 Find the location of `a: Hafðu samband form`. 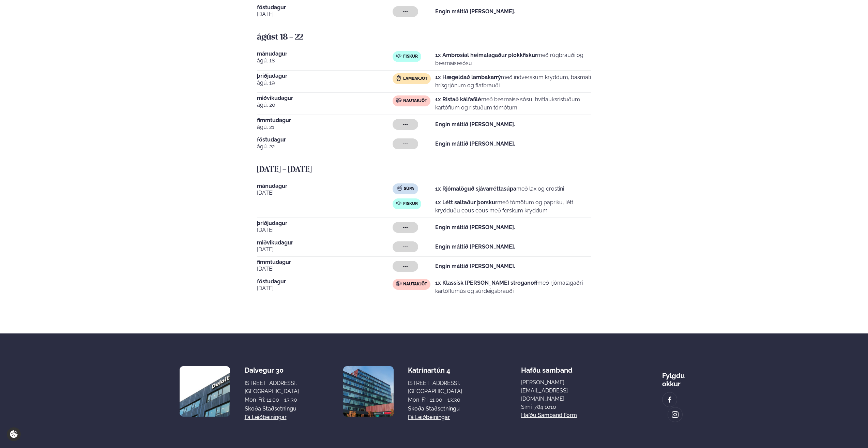

a: Hafðu samband form is located at coordinates (549, 415).